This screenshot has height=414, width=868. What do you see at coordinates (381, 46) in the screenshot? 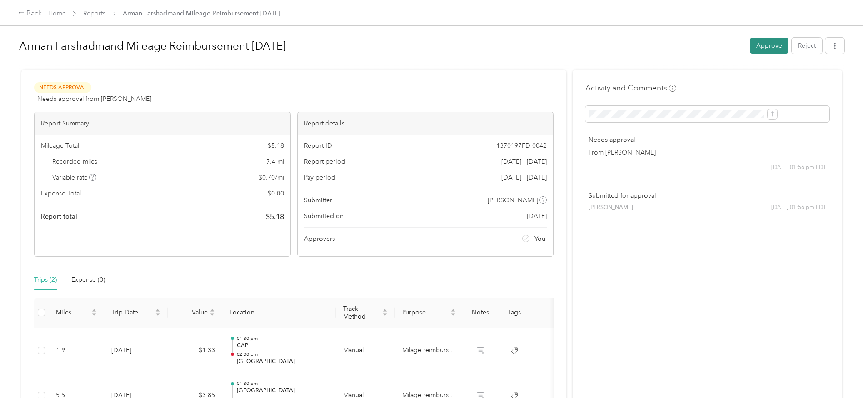
I see `h1: Arman Farshadmand Mileage Reimbursement August 2025` at bounding box center [381, 46].